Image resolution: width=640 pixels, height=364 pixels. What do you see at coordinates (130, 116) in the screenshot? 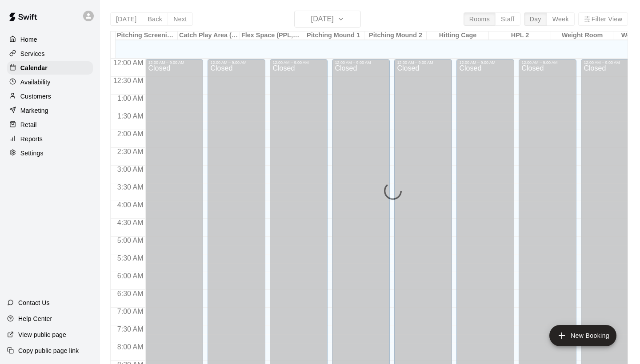
I see `span: 1:30 AM` at bounding box center [130, 116].